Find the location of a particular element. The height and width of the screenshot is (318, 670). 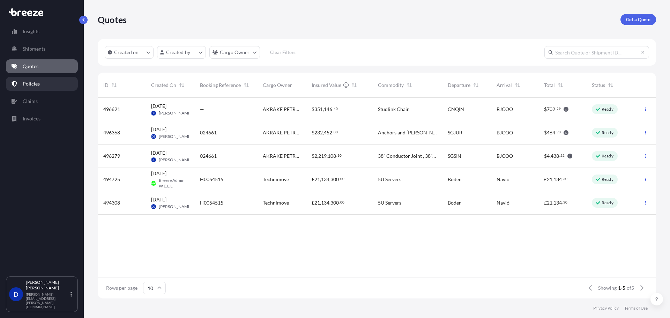

span: 5U Servers is located at coordinates (389, 179).